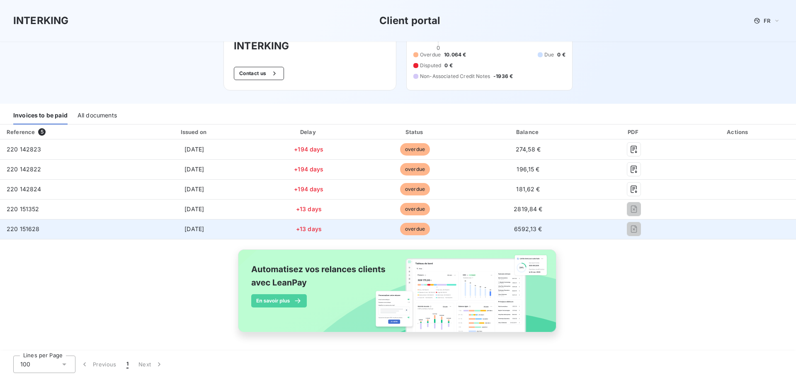  What do you see at coordinates (528, 208) in the screenshot?
I see `span: 2819,84 €` at bounding box center [528, 208].